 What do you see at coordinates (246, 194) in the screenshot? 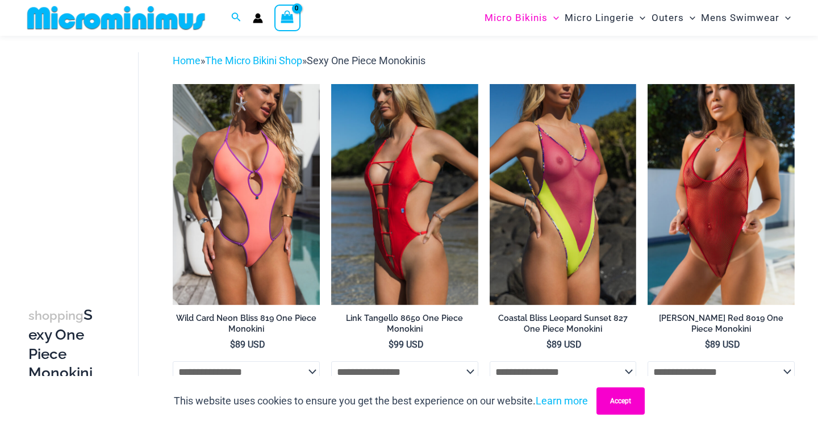
I see `a: Wild Card Neon Bliss 819 One Piece 04Wild Card Neon Bliss 819 One Piece 05Wild Card Neon Bliss 81...` at bounding box center [246, 194].